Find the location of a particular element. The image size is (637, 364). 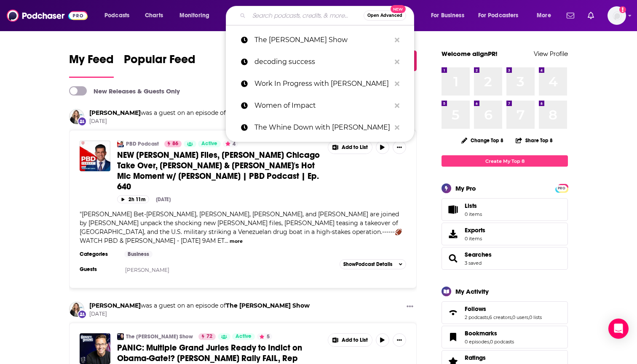

a: PANIC: Multiple Grand Juries Ready to Indict on Obama-Gate!? Newsom Rally FAIL, Rep Crockett Roas... is located at coordinates (95, 349).